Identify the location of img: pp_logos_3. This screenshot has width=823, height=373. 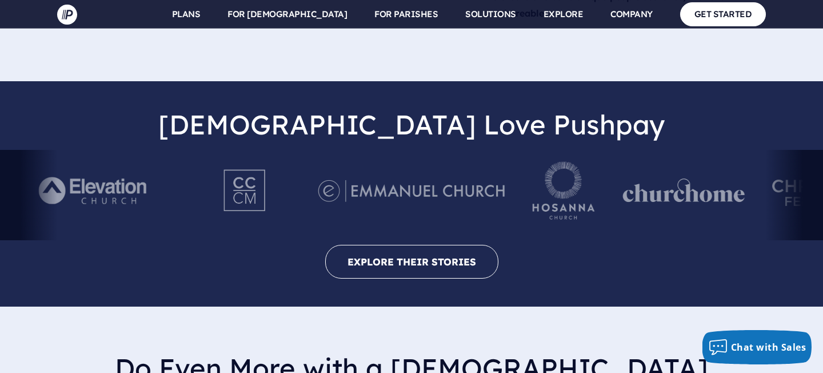
(411, 190).